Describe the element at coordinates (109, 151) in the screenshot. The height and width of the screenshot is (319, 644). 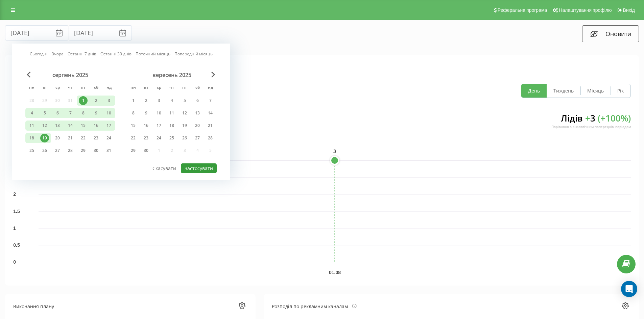
I see `div: нд 31 серп 2025 р.` at that location.